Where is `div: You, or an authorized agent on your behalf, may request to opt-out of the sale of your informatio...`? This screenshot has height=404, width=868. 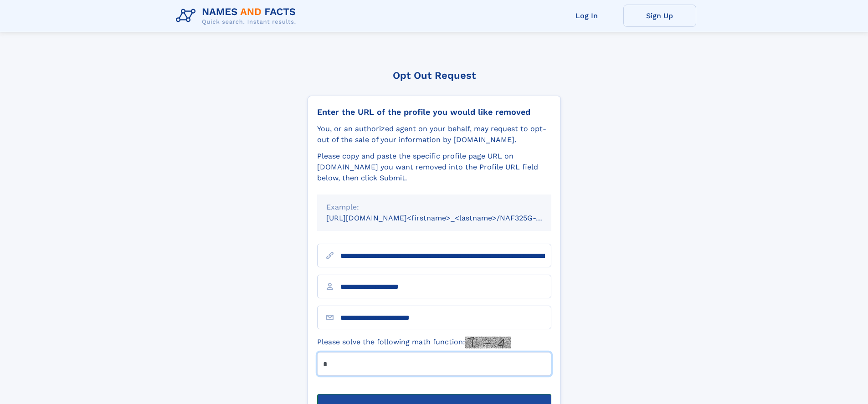
div: You, or an authorized agent on your behalf, may request to opt-out of the sale of your informatio... is located at coordinates (434, 134).